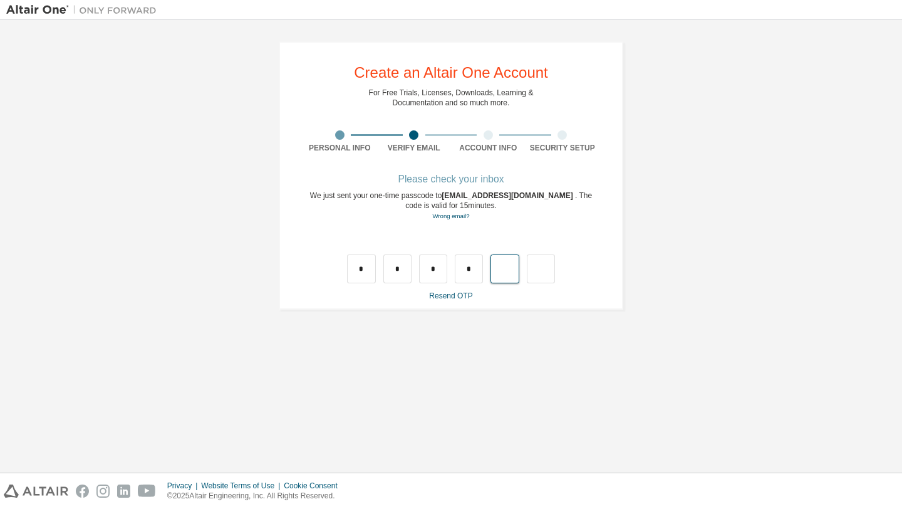 This screenshot has height=509, width=902. Describe the element at coordinates (147, 490) in the screenshot. I see `img: youtube.svg` at that location.